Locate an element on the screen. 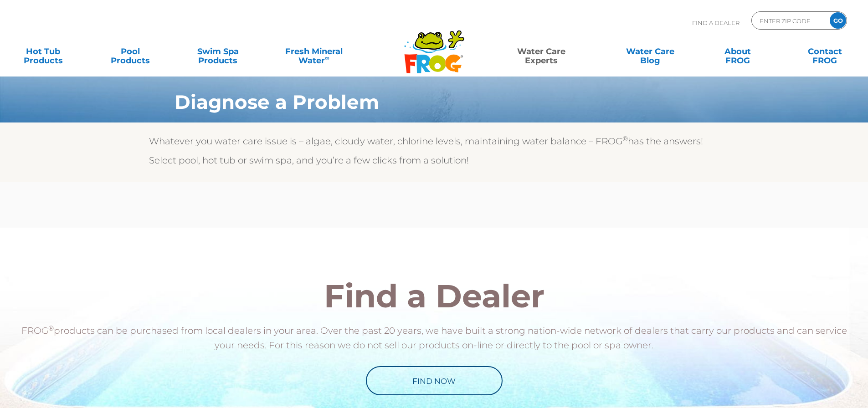  a: Swim SpaProducts is located at coordinates (218, 52).